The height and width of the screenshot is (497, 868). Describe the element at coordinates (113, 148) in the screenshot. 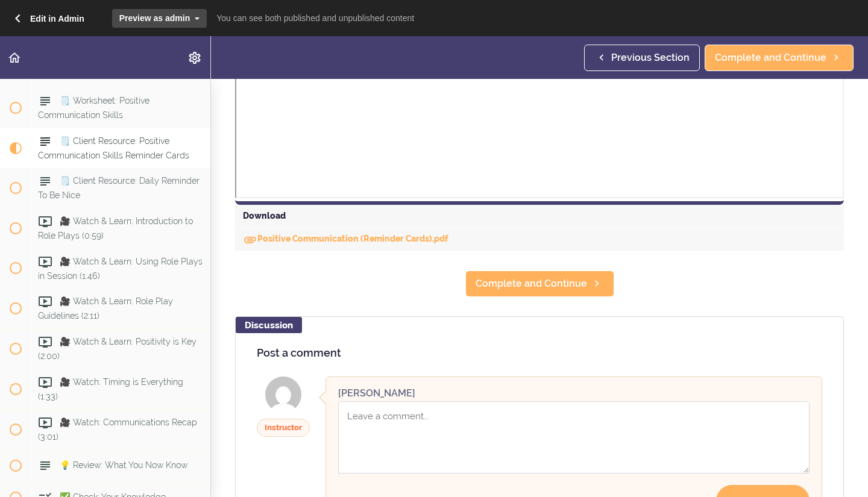

I see `span: 🗒️ Client Resource: Positive Communication Skills Reminder Cards` at that location.